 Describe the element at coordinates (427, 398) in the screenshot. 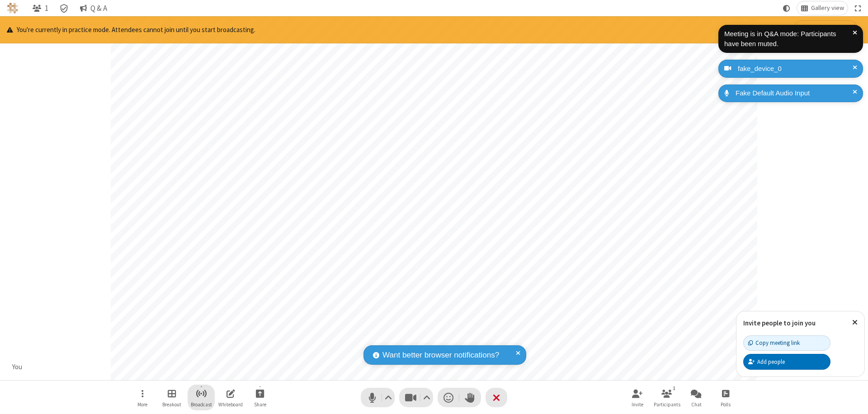

I see `button: Video setting` at that location.